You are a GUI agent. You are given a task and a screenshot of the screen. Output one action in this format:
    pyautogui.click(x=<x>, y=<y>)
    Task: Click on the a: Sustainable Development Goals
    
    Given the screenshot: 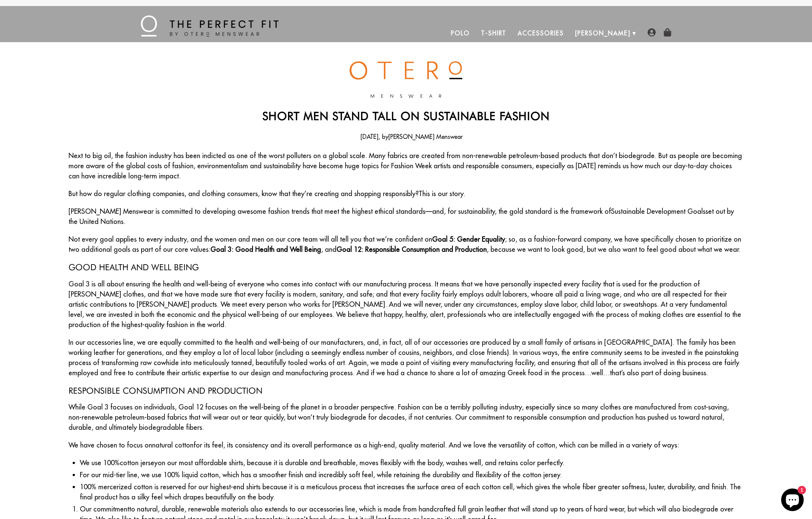 What is the action you would take?
    pyautogui.click(x=658, y=211)
    